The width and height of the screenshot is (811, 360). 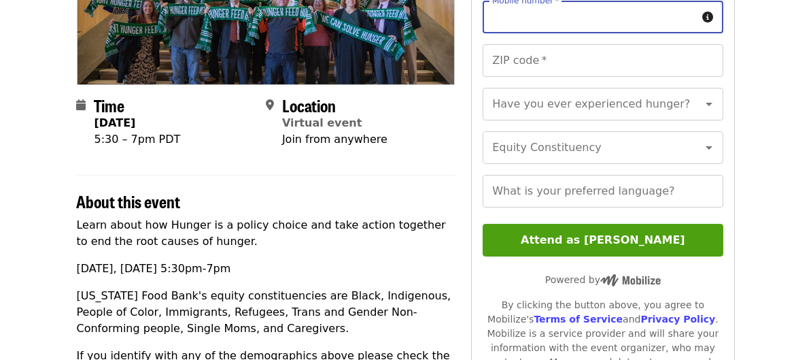 What do you see at coordinates (322, 122) in the screenshot?
I see `a: Virtual event` at bounding box center [322, 122].